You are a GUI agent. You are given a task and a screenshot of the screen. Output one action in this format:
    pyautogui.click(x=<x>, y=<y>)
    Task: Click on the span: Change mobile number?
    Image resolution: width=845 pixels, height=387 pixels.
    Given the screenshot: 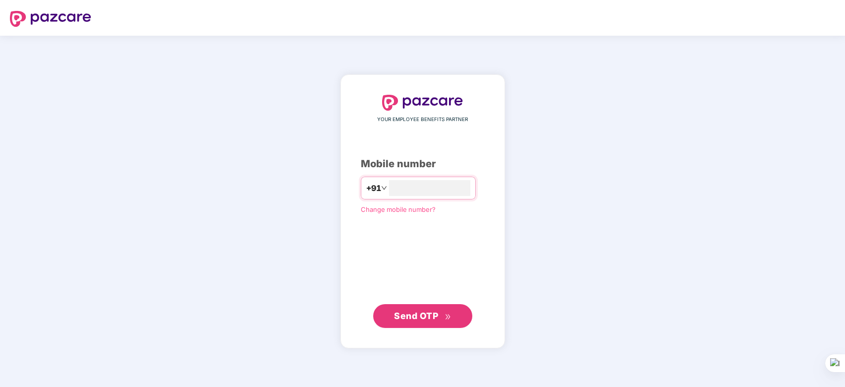 What is the action you would take?
    pyautogui.click(x=398, y=209)
    